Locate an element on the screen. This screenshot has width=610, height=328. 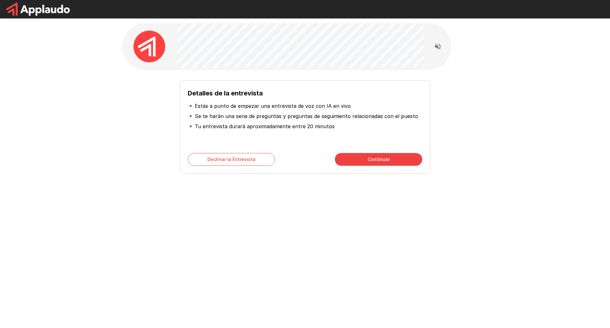
img: applaudo_avatar.png is located at coordinates (149, 46).